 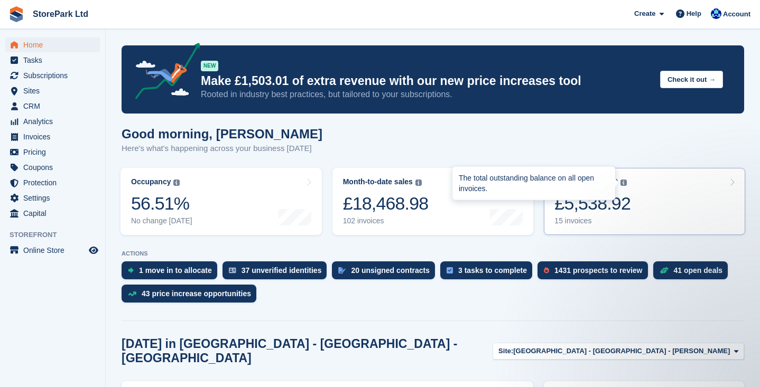 What do you see at coordinates (716, 14) in the screenshot?
I see `img: Donna` at bounding box center [716, 14].